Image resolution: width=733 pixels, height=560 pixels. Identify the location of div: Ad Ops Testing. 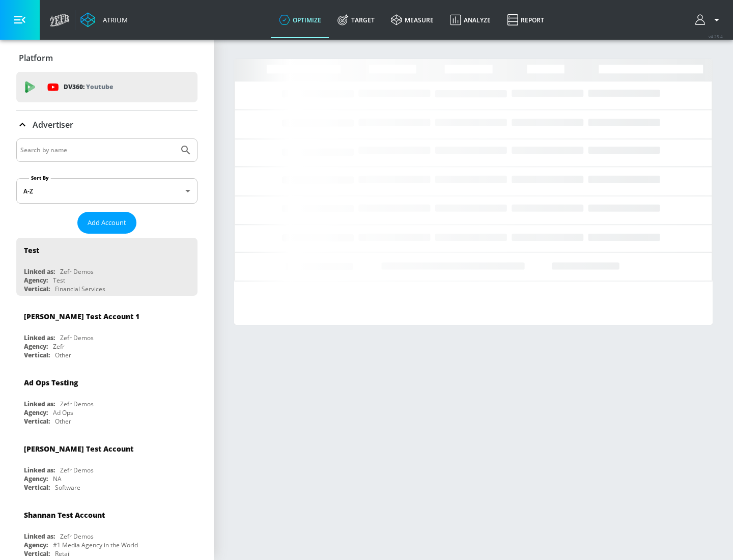
(51, 383).